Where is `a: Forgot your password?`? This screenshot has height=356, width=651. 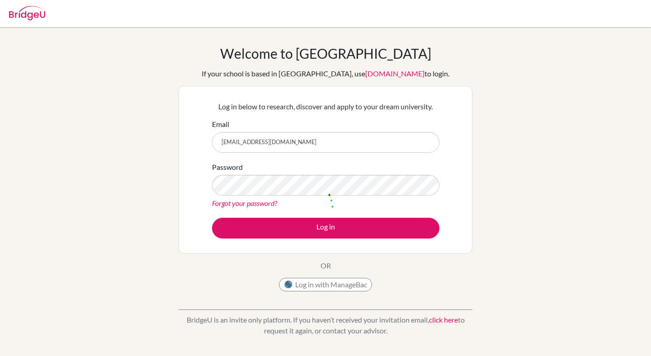
a: Forgot your password? is located at coordinates (245, 203).